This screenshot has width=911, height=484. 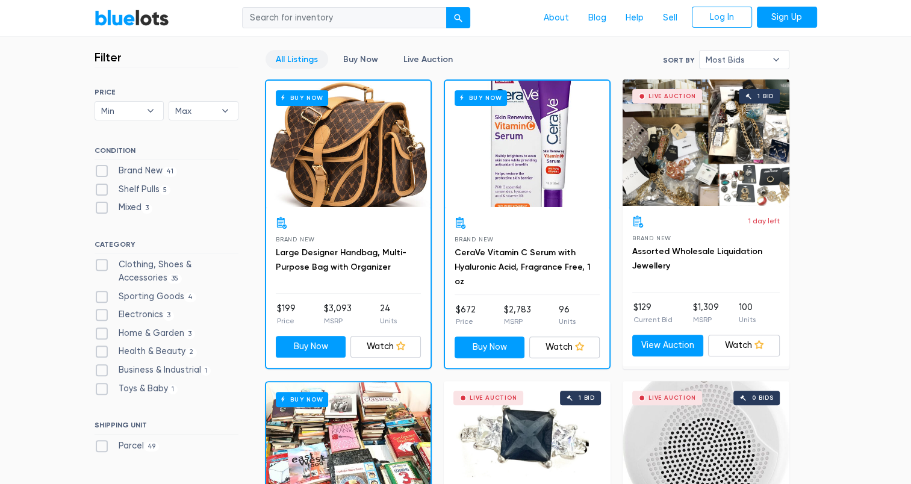 I want to click on span: Most Bids, so click(x=736, y=60).